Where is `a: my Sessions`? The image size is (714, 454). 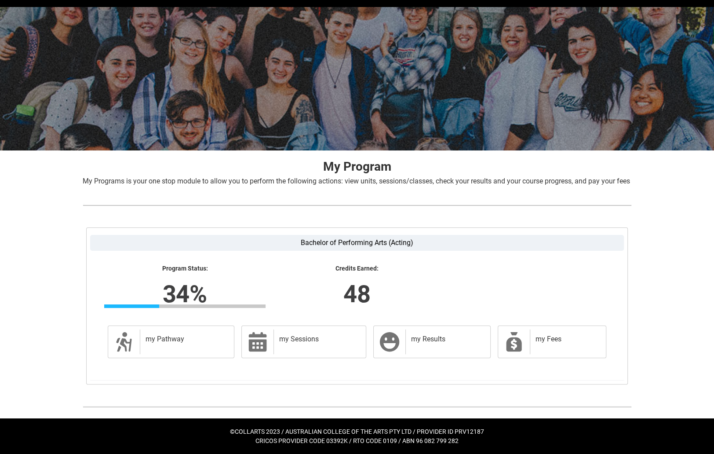 a: my Sessions is located at coordinates (304, 341).